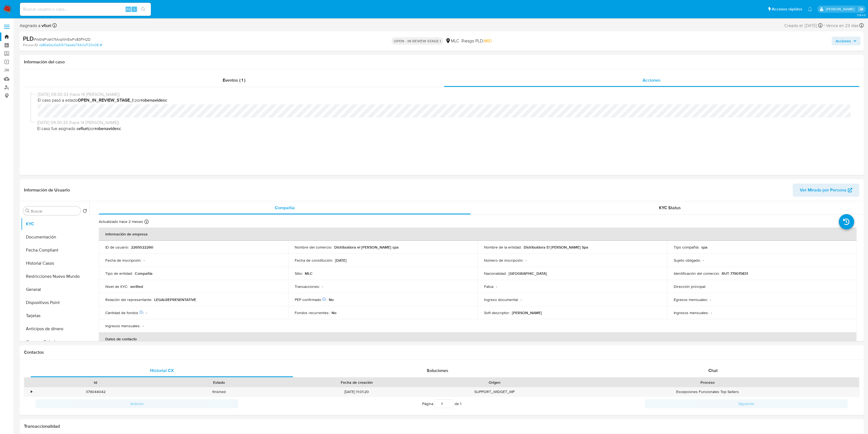 Image resolution: width=868 pixels, height=434 pixels. What do you see at coordinates (55, 289) in the screenshot?
I see `button: General` at bounding box center [55, 289].